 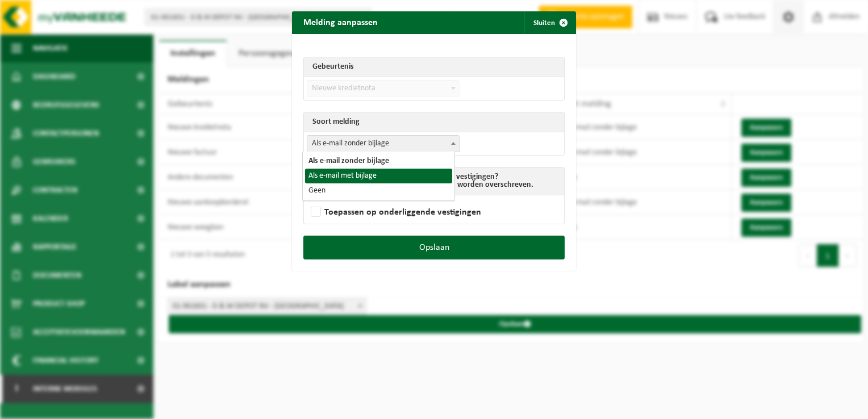 What do you see at coordinates (434, 247) in the screenshot?
I see `button: Opslaan` at bounding box center [434, 247].